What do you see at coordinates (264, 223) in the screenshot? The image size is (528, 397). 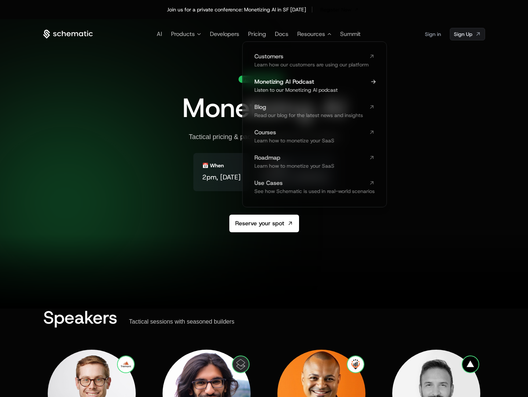 I see `a: Reserve your spot` at bounding box center [264, 223].